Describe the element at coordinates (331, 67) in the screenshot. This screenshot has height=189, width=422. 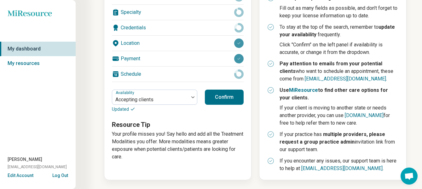
I see `strong: Pay attention to emails from your potential clients` at that location.